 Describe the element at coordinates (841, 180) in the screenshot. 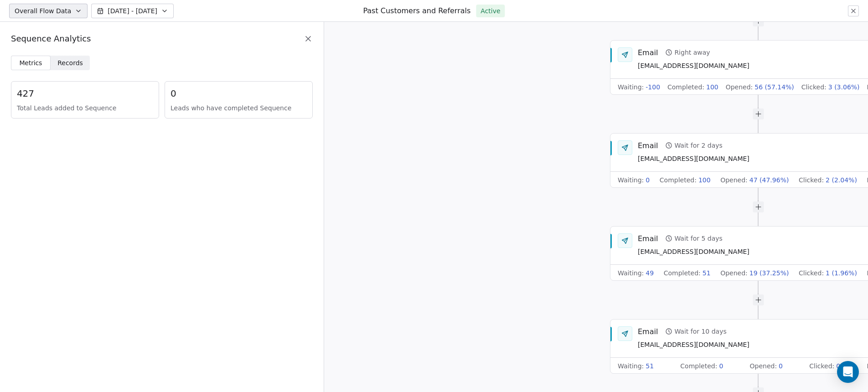

I see `span: 2 (2.04%)` at that location.